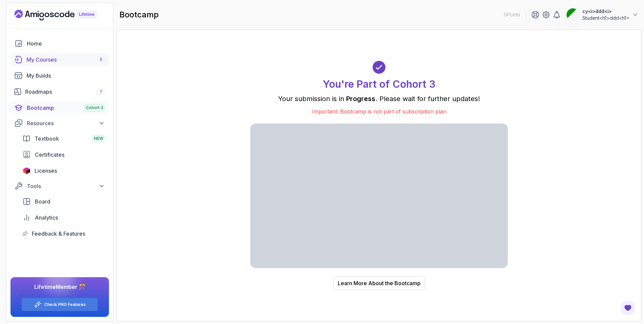 The image size is (644, 324). I want to click on p: cy<i>ddd<i>, so click(606, 12).